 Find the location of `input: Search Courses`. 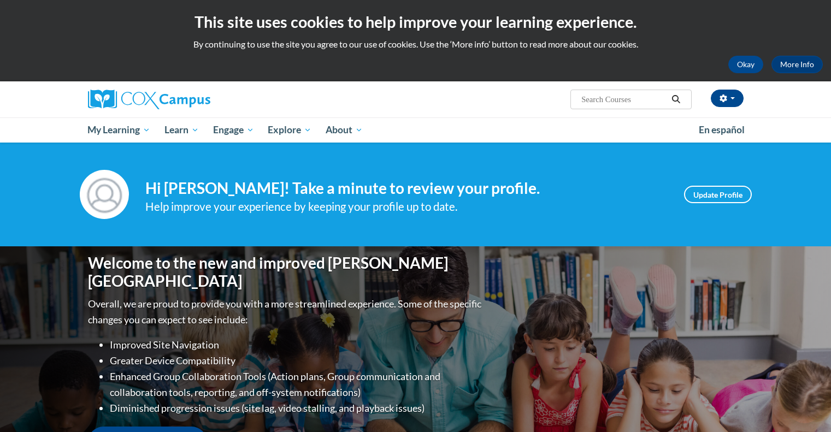

input: Search Courses is located at coordinates (624, 99).